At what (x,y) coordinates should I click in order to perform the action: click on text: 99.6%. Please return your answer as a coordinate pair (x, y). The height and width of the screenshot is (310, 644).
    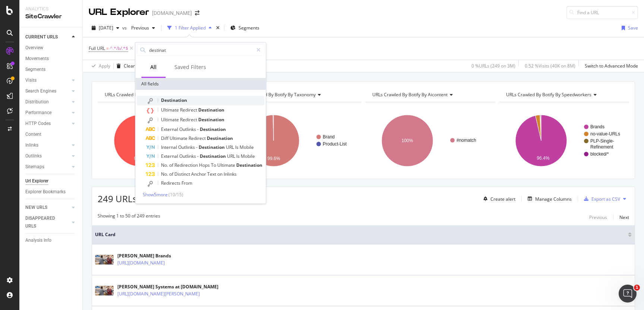
    Looking at the image, I should click on (274, 159).